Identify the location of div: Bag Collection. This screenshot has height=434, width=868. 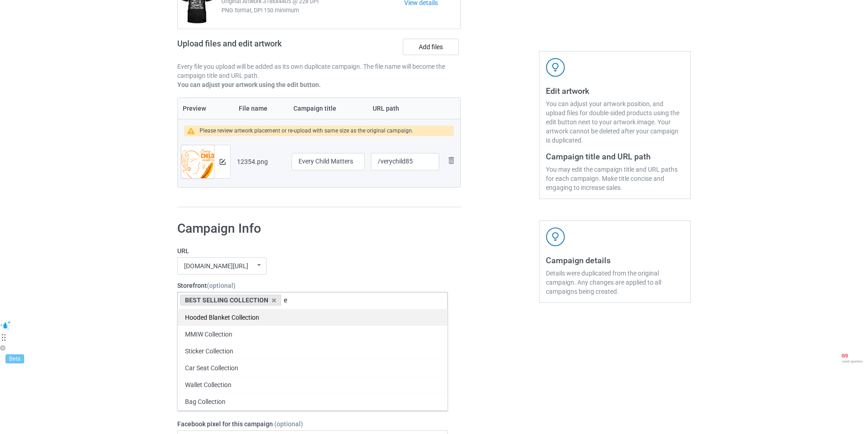
(312, 401).